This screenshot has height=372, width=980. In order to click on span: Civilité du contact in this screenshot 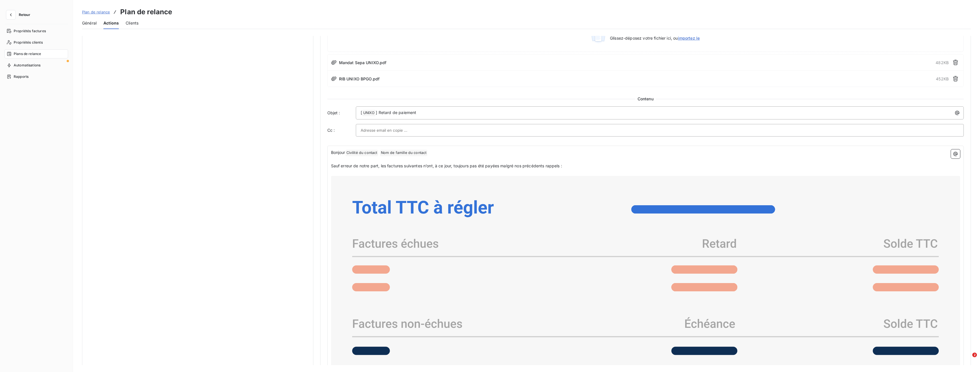, I will do `click(362, 152)`.